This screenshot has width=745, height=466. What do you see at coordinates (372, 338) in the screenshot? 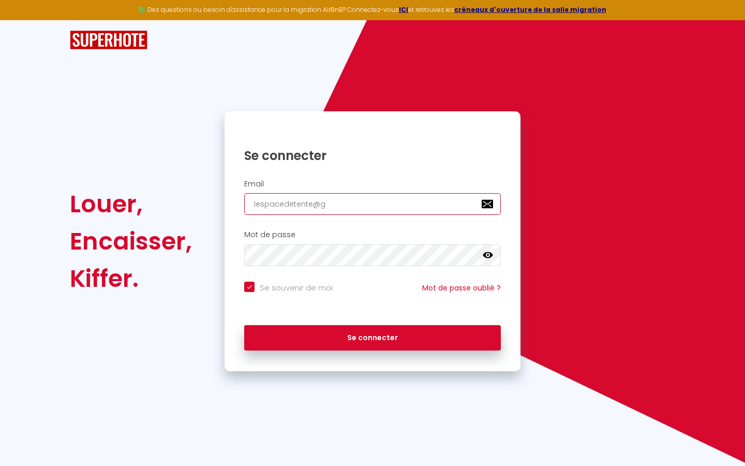
I see `button: Se connecter` at bounding box center [372, 338].